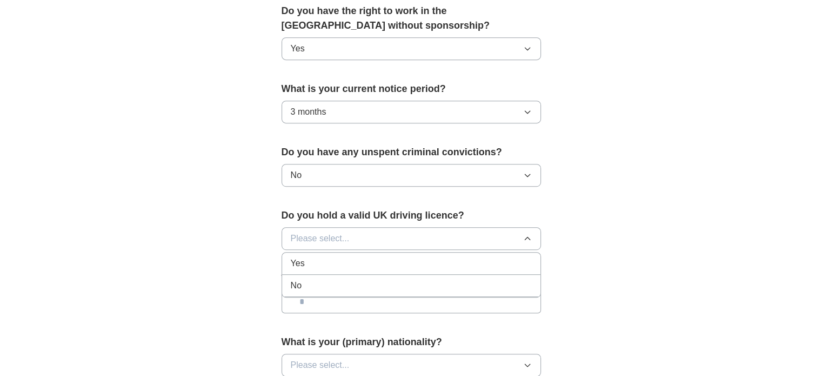  What do you see at coordinates (411, 238) in the screenshot?
I see `button: Please select...` at bounding box center [411, 238].